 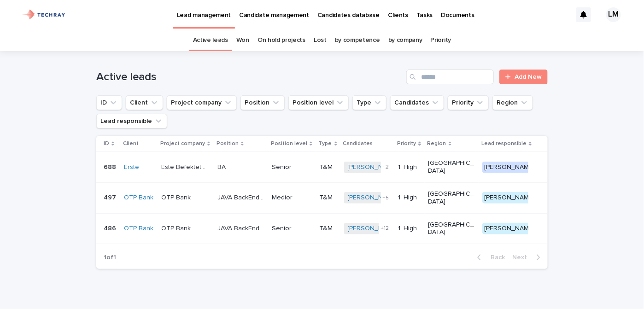 I want to click on p: Candidates, so click(x=358, y=144).